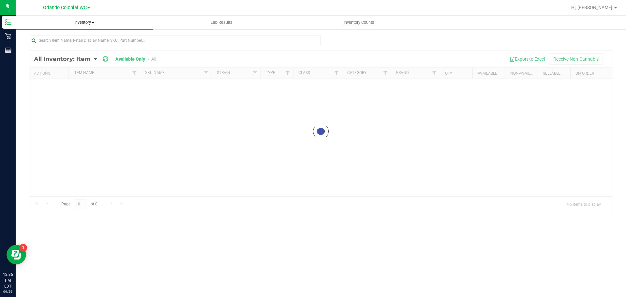  I want to click on span: Inventory Counts, so click(359, 22).